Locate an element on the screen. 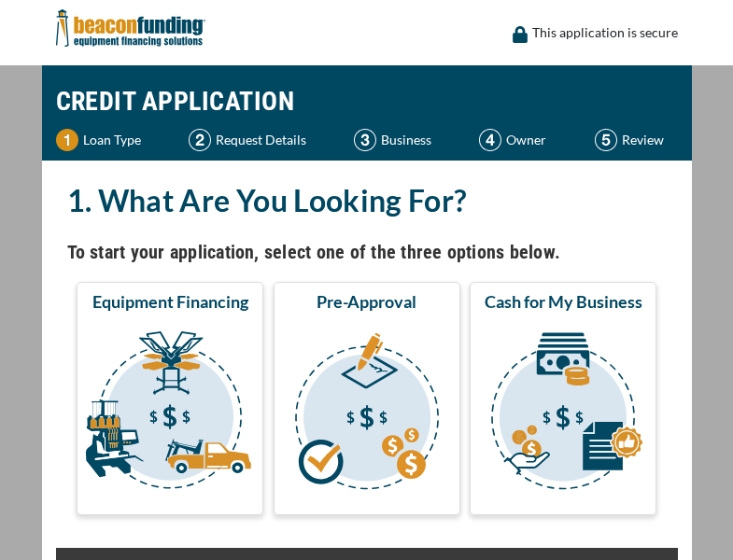 This screenshot has width=733, height=560. p: Owner is located at coordinates (526, 140).